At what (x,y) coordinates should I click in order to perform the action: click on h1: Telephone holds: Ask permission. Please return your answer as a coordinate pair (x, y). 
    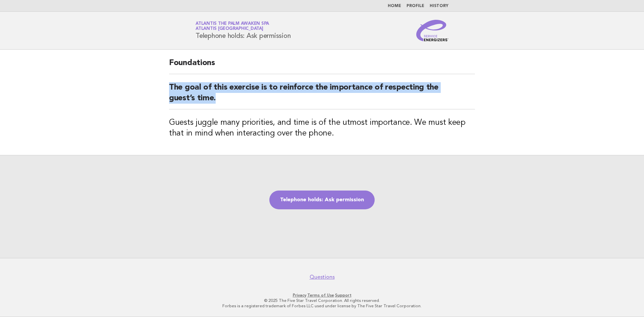
    Looking at the image, I should click on (243, 30).